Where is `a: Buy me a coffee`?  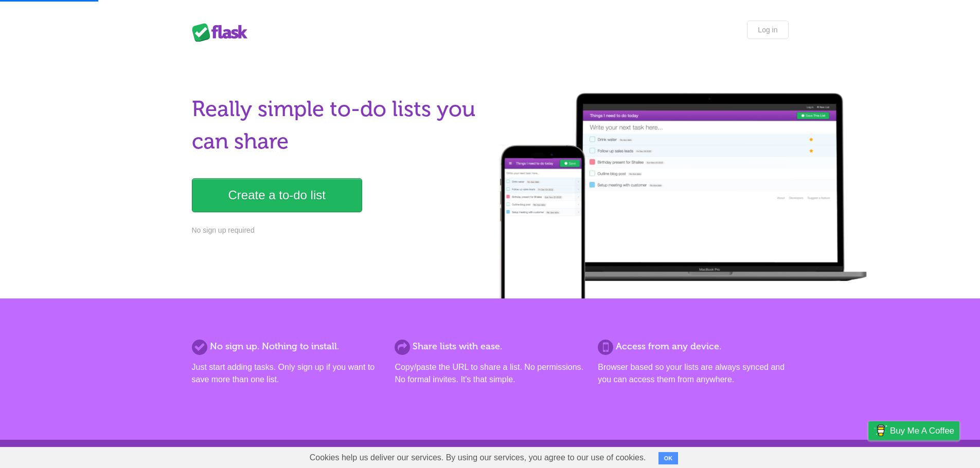
a: Buy me a coffee is located at coordinates (914, 431).